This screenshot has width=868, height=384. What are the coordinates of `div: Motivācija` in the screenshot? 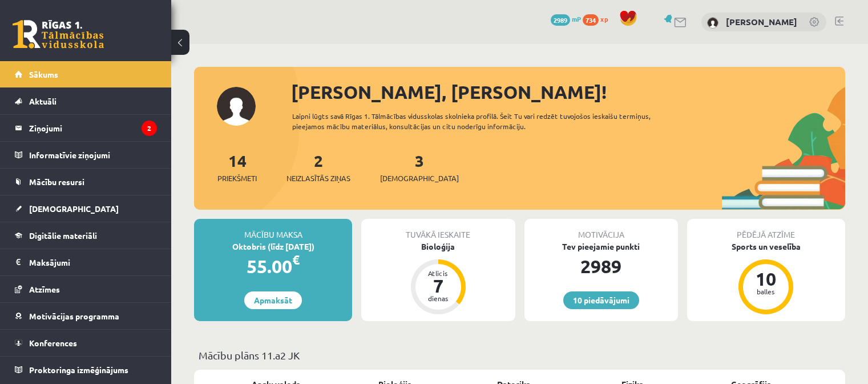 It's located at (601, 229).